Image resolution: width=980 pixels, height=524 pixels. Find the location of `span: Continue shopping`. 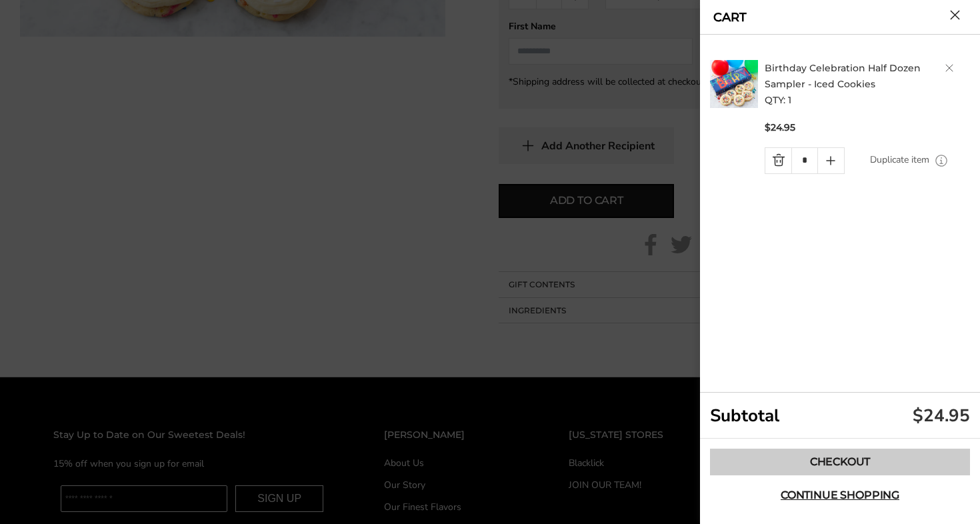

span: Continue shopping is located at coordinates (840, 495).